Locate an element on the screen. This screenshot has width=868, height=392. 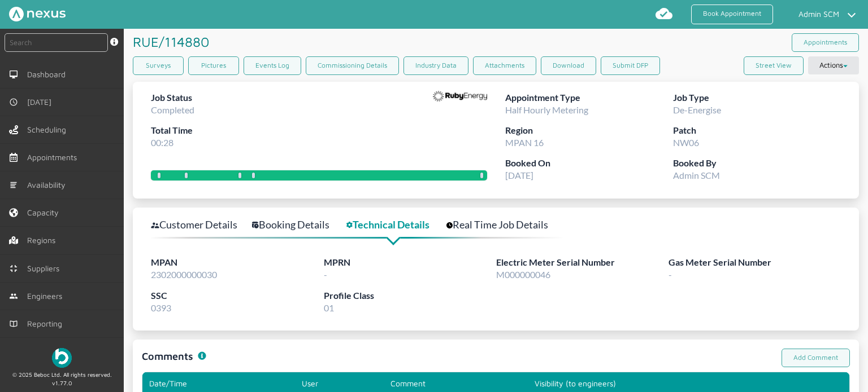
span: Suppliers is located at coordinates (46, 269).